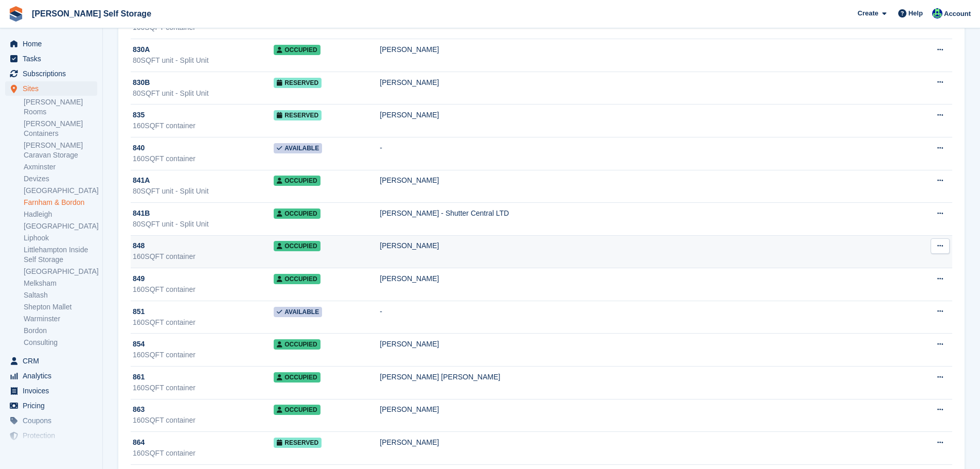  I want to click on span: Tasks, so click(53, 59).